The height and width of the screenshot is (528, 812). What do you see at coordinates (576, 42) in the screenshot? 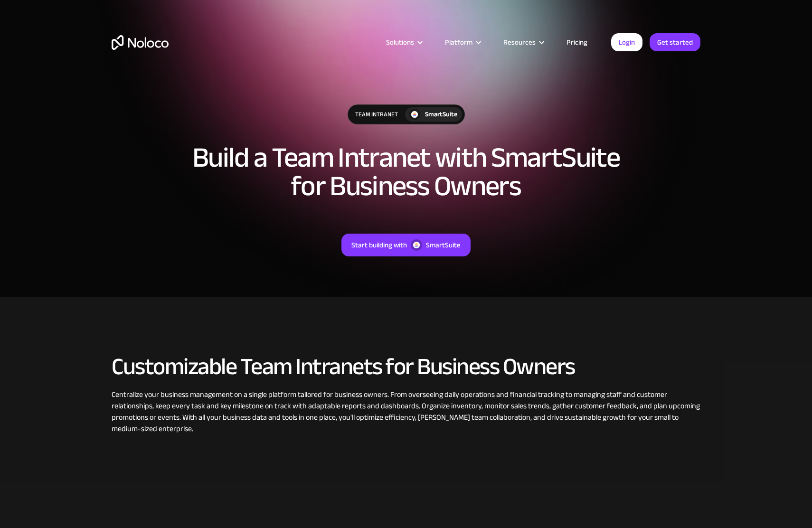
I see `a: Pricing` at bounding box center [576, 42].